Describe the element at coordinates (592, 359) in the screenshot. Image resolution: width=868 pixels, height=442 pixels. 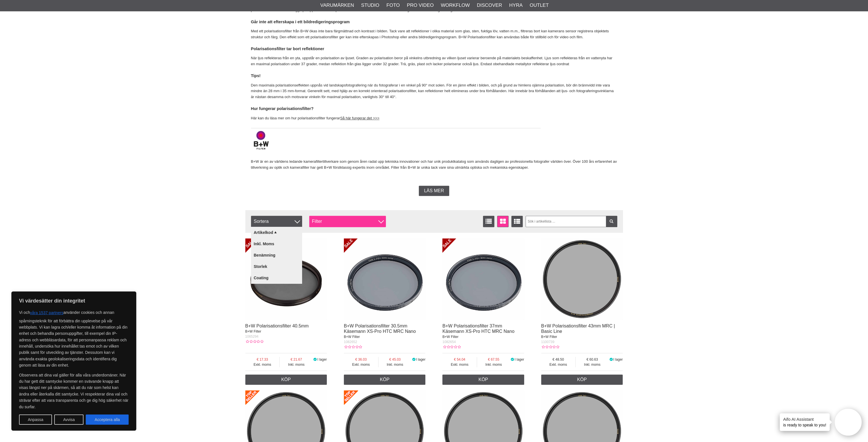
I see `span: 60.63` at that location.